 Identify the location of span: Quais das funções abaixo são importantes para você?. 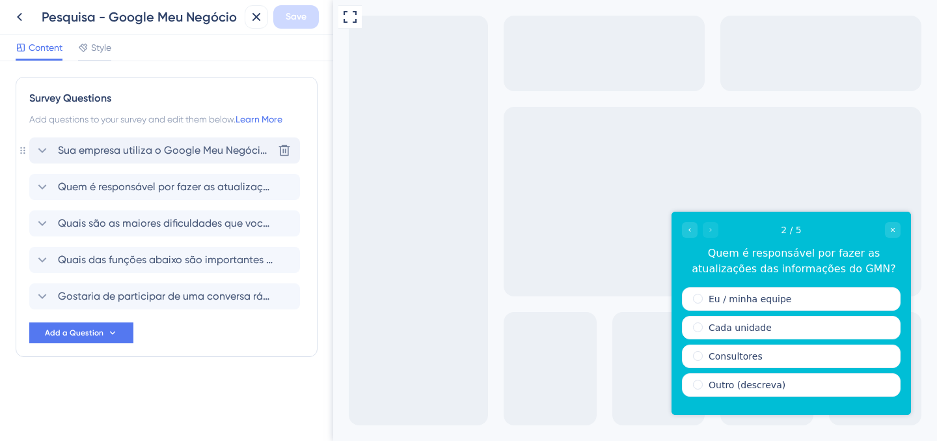
(165, 260).